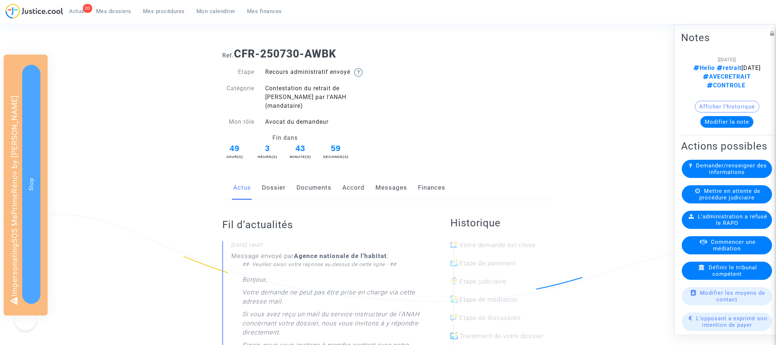 This screenshot has width=776, height=345. What do you see at coordinates (728, 68) in the screenshot?
I see `span: retrait` at bounding box center [728, 68].